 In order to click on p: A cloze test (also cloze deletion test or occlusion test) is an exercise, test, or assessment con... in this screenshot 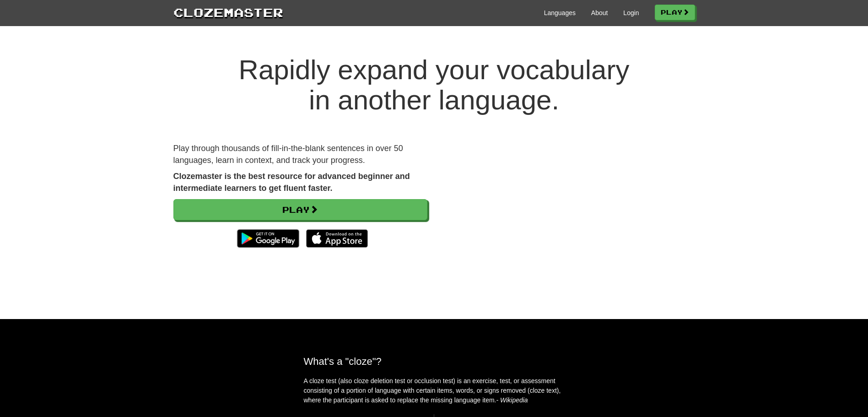, I will do `click(434, 390)`.